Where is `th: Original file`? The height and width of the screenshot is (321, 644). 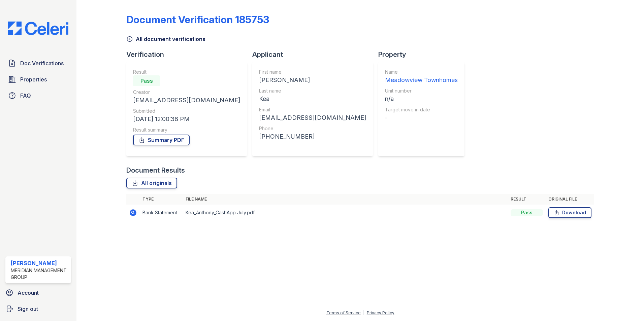 th: Original file is located at coordinates (570, 200).